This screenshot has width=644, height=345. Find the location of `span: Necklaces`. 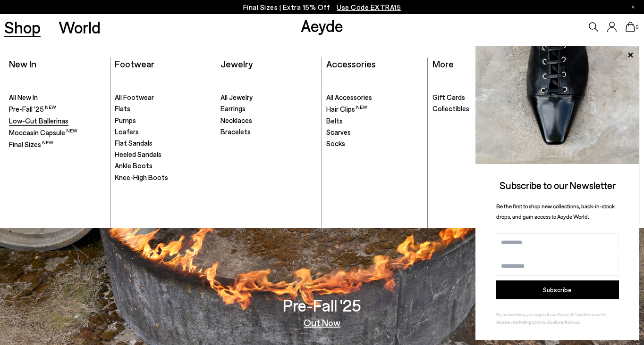

span: Necklaces is located at coordinates (236, 120).